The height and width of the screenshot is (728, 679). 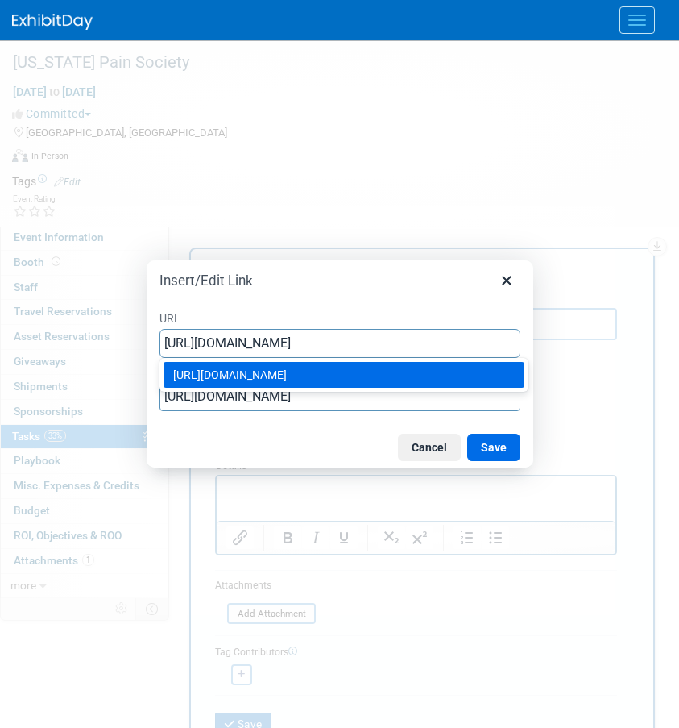 What do you see at coordinates (637, 20) in the screenshot?
I see `button: Menu` at bounding box center [637, 20].